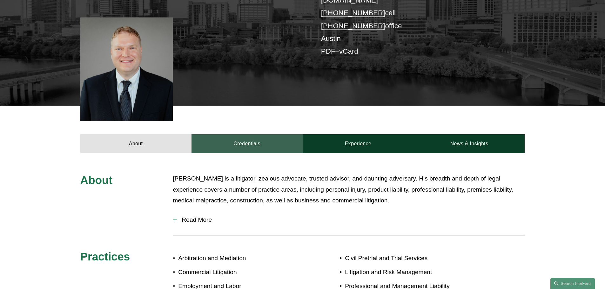 The width and height of the screenshot is (605, 289). What do you see at coordinates (240, 273) in the screenshot?
I see `p: Commercial Litigation` at bounding box center [240, 273].